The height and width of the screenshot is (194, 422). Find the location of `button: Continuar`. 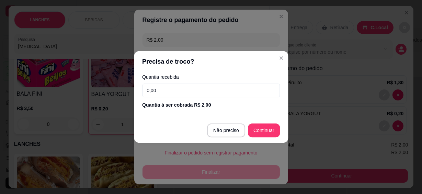

button: Continuar is located at coordinates (264, 130).